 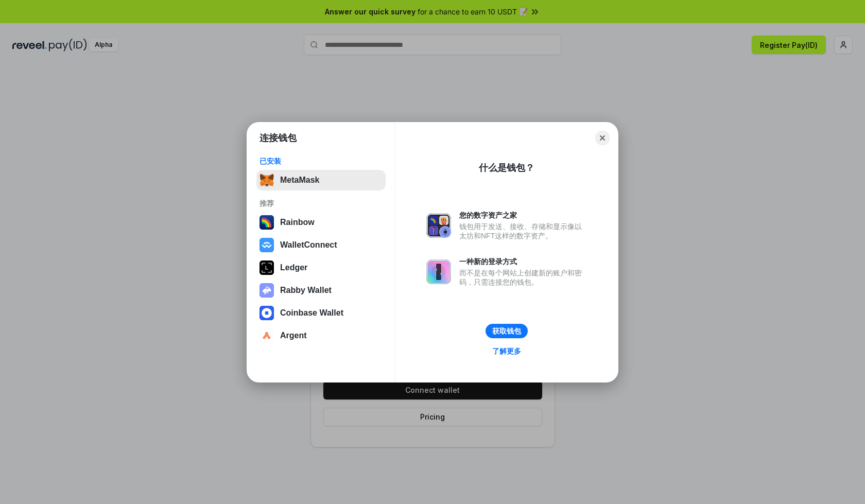 I want to click on img: svg+xml,%3Csvg%20xmlns%3D%22http%3A%2F%2Fwww.w3.org%2F2000%2Fsvg%22%20width%3D%2228%22%20height%3..., so click(x=267, y=268).